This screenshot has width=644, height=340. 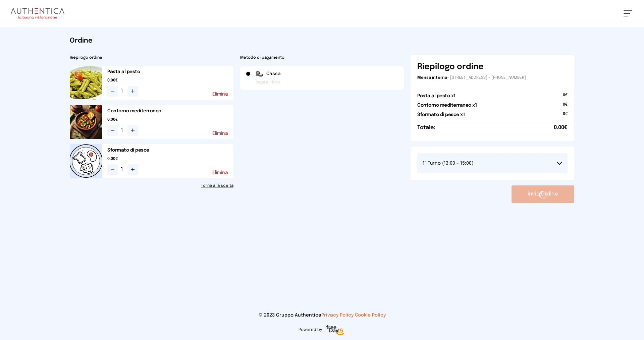 I want to click on a: Privacy Policy, so click(x=338, y=315).